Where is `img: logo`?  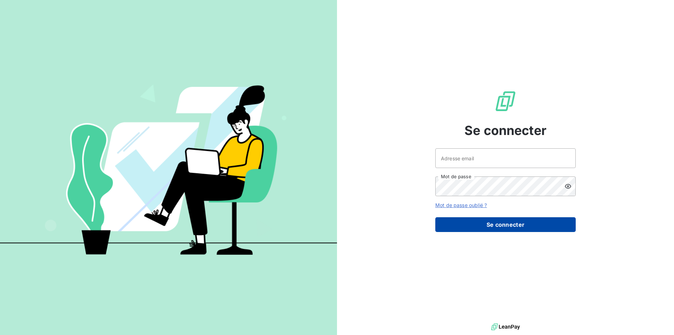 img: logo is located at coordinates (506, 327).